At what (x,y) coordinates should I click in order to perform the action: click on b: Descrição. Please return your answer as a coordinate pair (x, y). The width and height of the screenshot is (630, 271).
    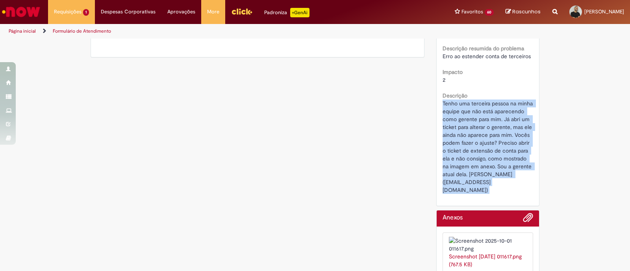
    Looking at the image, I should click on (455, 96).